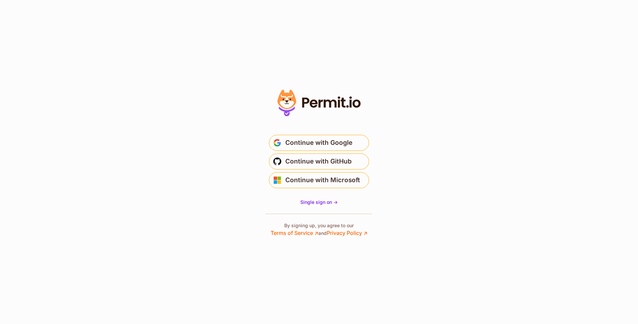 The height and width of the screenshot is (324, 638). What do you see at coordinates (318, 162) in the screenshot?
I see `span: Continue with GitHub` at bounding box center [318, 162].